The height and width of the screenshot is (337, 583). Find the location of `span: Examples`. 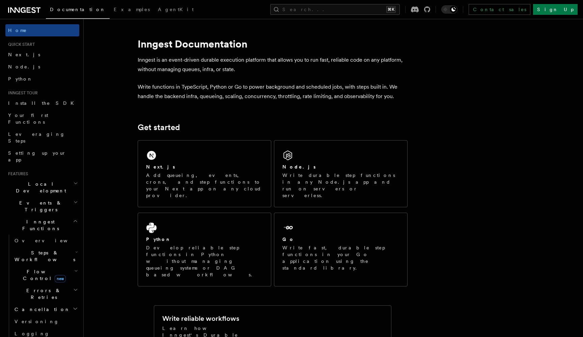

span: Examples is located at coordinates (131, 9).